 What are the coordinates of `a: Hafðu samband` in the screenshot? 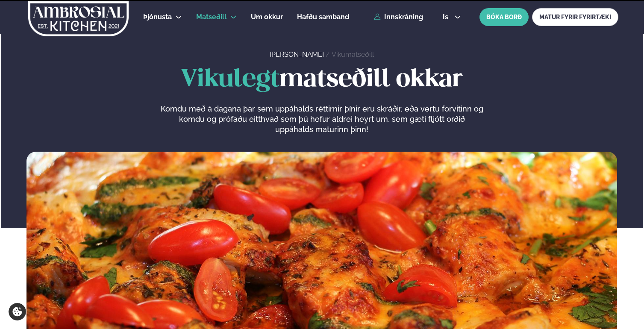 It's located at (323, 17).